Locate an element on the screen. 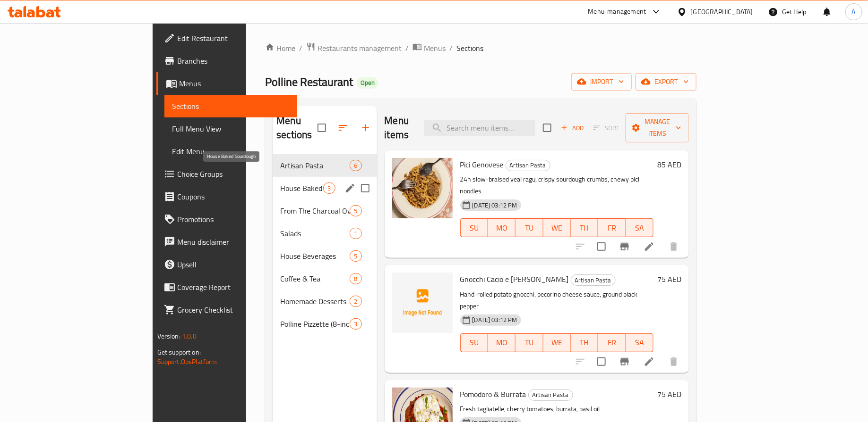 The height and width of the screenshot is (422, 868). span: 2 is located at coordinates (355, 302).